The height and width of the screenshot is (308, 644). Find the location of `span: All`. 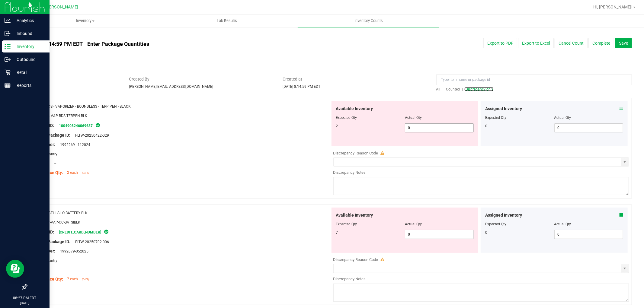

span: All is located at coordinates (438, 89).